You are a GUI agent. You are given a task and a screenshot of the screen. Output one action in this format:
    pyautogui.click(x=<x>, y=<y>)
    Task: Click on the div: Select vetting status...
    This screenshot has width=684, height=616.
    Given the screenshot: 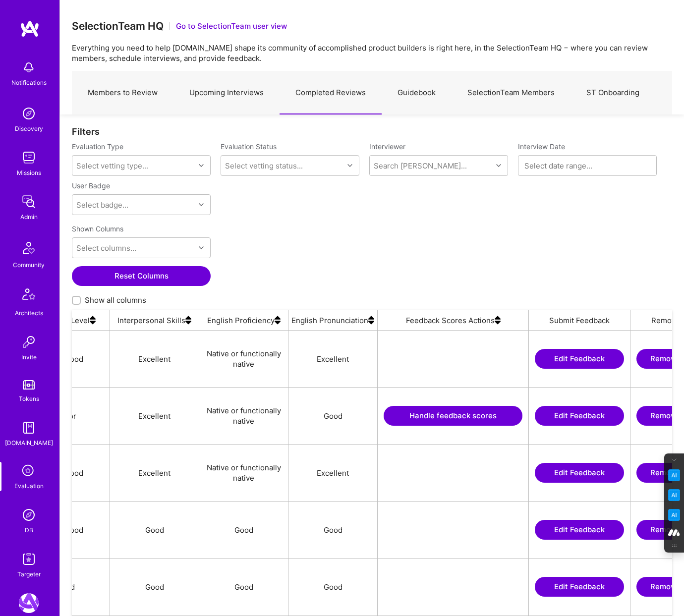 What is the action you would take?
    pyautogui.click(x=263, y=165)
    